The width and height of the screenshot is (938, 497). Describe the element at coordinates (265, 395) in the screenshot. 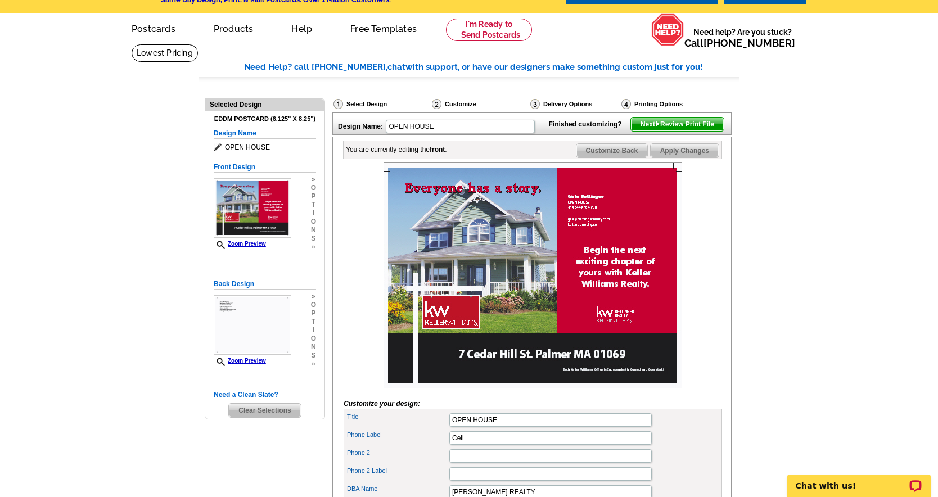

I see `h5: Need a Clean Slate?` at that location.